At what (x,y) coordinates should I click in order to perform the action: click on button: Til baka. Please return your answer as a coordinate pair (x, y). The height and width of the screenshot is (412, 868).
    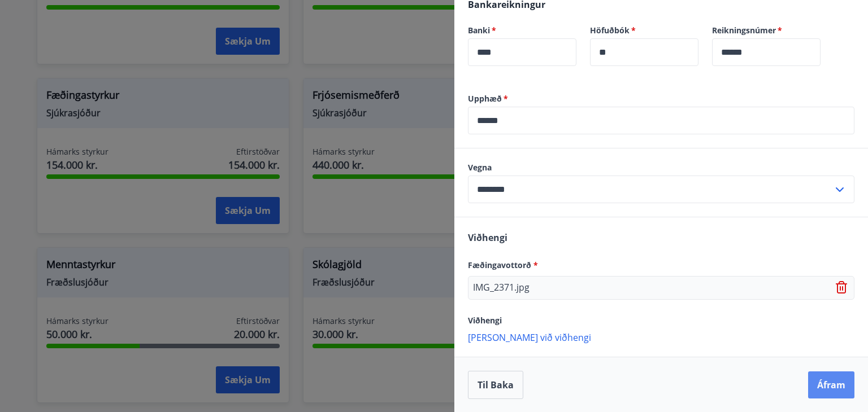
    Looking at the image, I should click on (496, 385).